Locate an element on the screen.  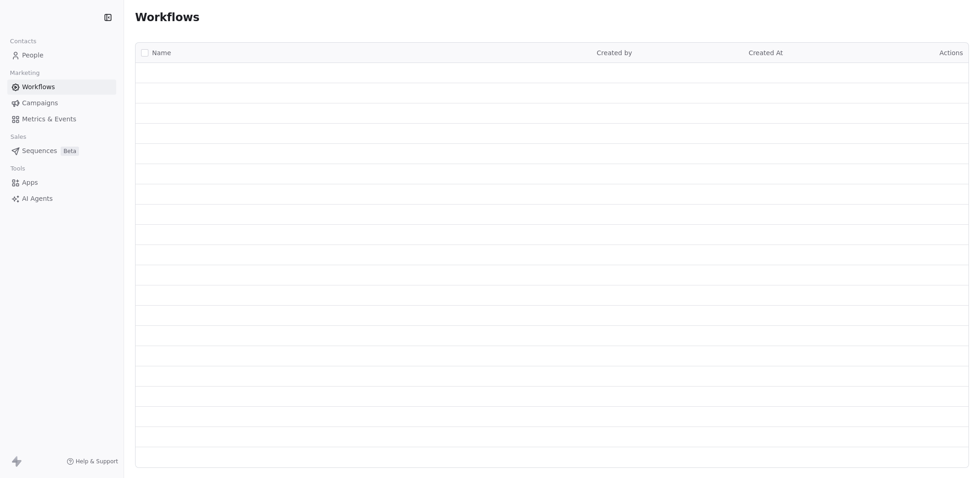
span: Contacts is located at coordinates (23, 41).